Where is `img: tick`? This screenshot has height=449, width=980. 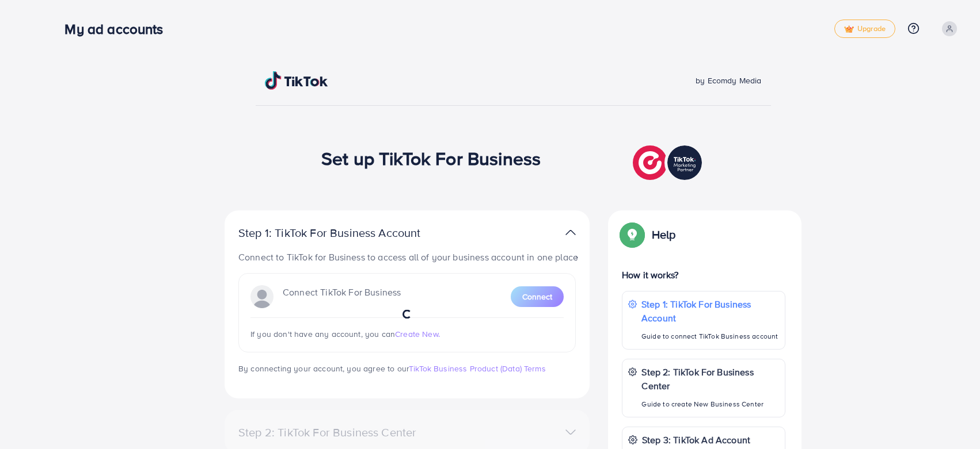
img: tick is located at coordinates (849, 30).